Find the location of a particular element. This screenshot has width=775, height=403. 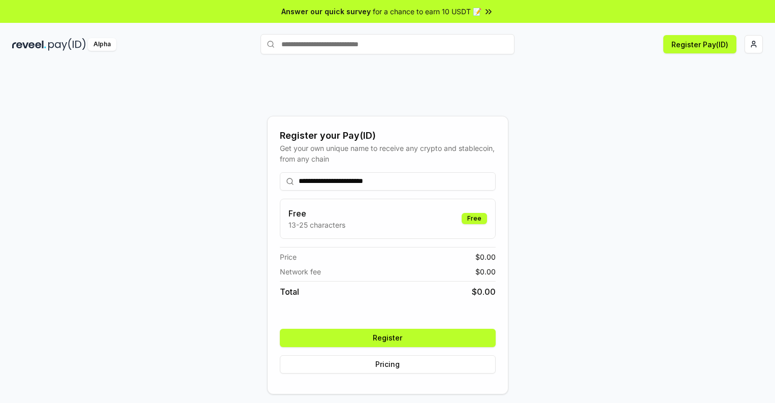

span: for a chance to earn 10 USDT 📝 is located at coordinates (427, 11).